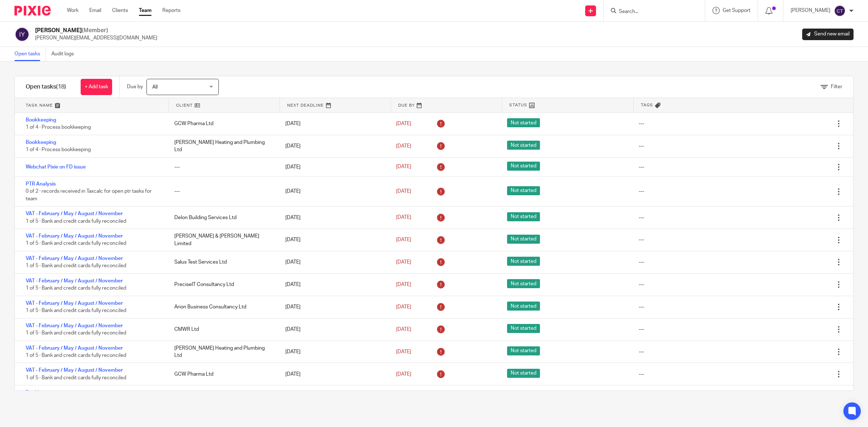 The width and height of the screenshot is (868, 427). I want to click on a: PTR Analysis, so click(41, 184).